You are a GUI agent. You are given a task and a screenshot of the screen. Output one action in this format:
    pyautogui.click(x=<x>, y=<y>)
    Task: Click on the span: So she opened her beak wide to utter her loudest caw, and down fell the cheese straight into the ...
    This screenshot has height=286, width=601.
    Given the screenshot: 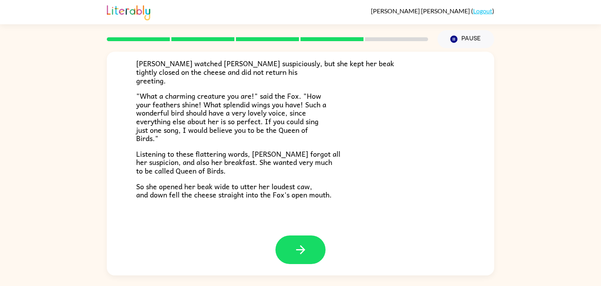 What is the action you would take?
    pyautogui.click(x=234, y=190)
    